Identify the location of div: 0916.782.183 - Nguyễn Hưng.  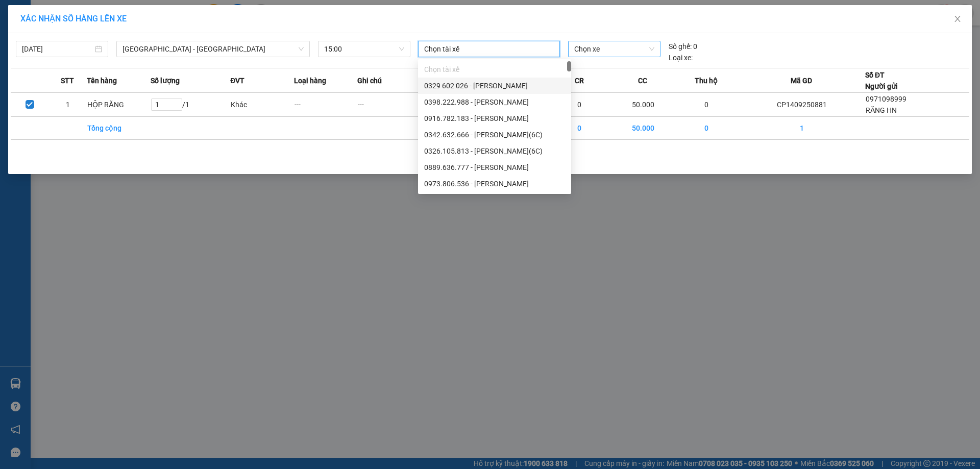
(495, 119).